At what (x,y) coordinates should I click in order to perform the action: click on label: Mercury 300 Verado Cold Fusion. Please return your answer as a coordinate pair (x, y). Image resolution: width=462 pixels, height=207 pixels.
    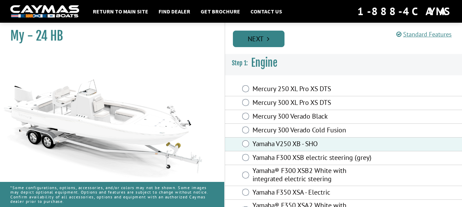
    Looking at the image, I should click on (315, 131).